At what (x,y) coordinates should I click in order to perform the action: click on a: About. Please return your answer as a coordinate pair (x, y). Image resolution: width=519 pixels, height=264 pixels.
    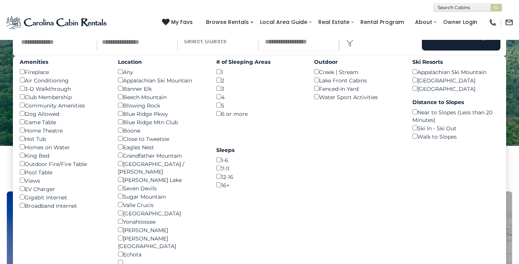
    Looking at the image, I should click on (424, 22).